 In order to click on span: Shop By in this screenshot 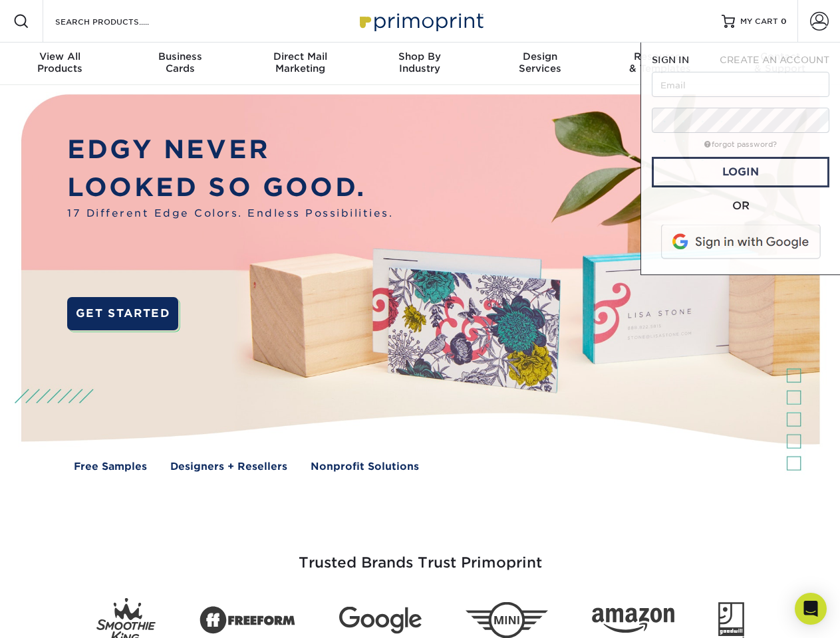, I will do `click(420, 56)`.